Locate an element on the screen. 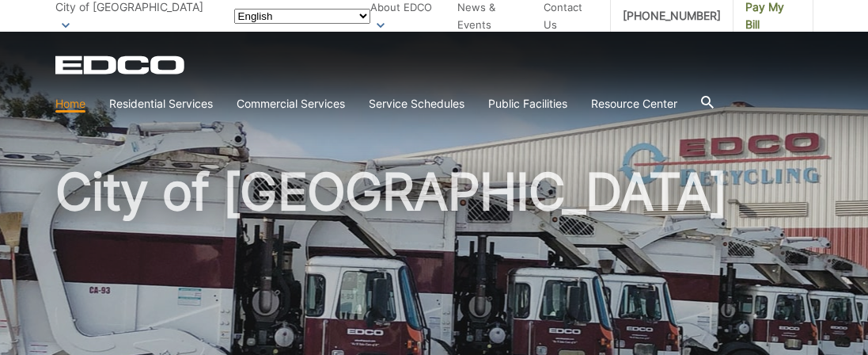  a: Service Schedules is located at coordinates (416, 104).